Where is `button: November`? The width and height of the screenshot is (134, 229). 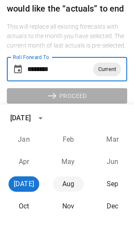
button: November is located at coordinates (68, 206).